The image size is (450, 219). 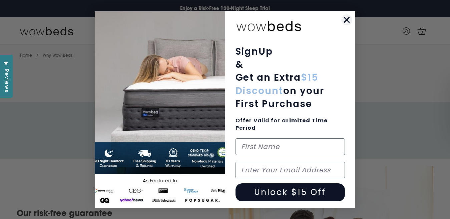 I want to click on span: SignUp, so click(x=254, y=51).